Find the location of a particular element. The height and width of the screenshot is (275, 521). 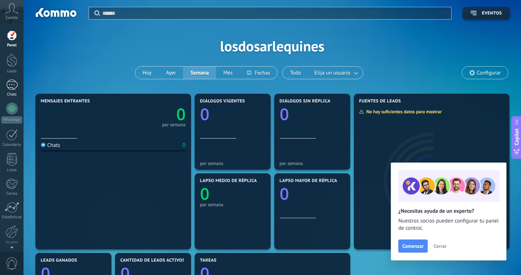

span: Lapso medio de réplica is located at coordinates (229, 181).